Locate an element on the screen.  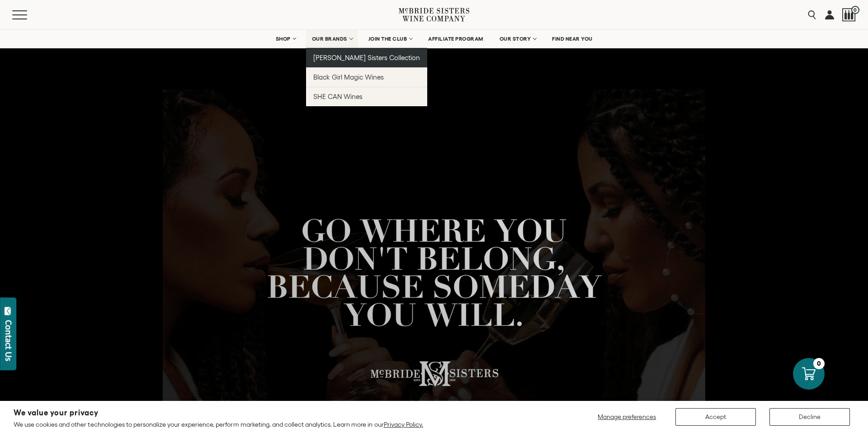
span: SHOP is located at coordinates (283, 39).